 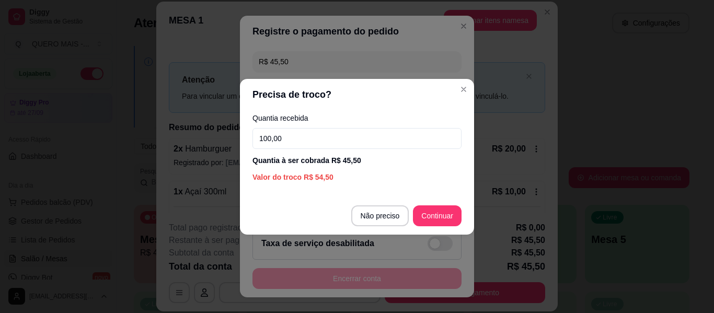 I want to click on div: Valor do troco R$ 54,50, so click(x=357, y=177).